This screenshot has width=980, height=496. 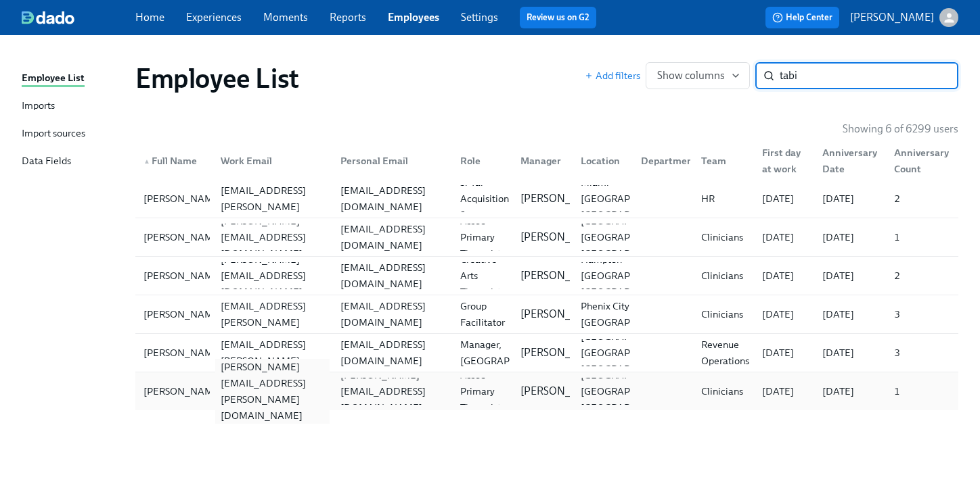 What do you see at coordinates (612, 76) in the screenshot?
I see `button: Add filters` at bounding box center [612, 76].